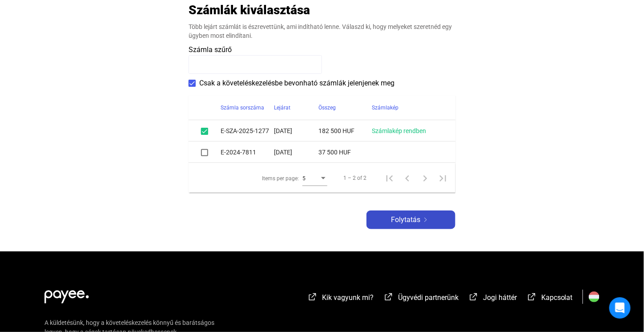 The width and height of the screenshot is (644, 332). Describe the element at coordinates (407, 178) in the screenshot. I see `button: Previous page` at that location.